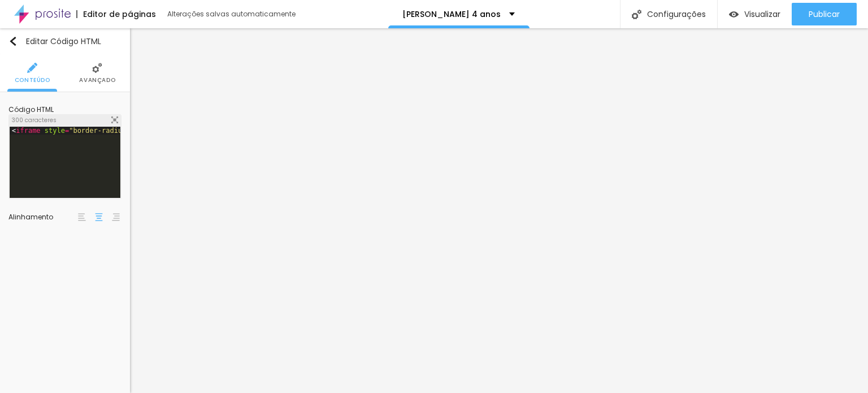  I want to click on button: Publicar, so click(824, 14).